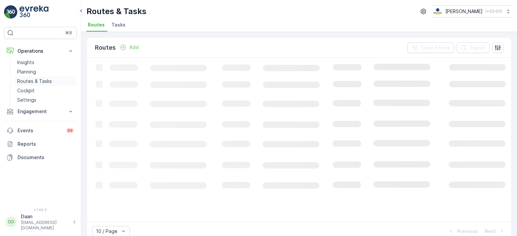 The image size is (517, 236). What do you see at coordinates (40, 144) in the screenshot?
I see `a: Reports` at bounding box center [40, 144].